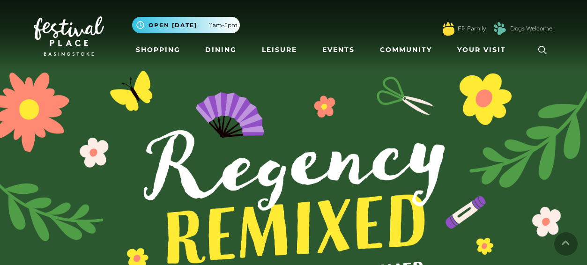  I want to click on a: Your Visit, so click(484, 50).